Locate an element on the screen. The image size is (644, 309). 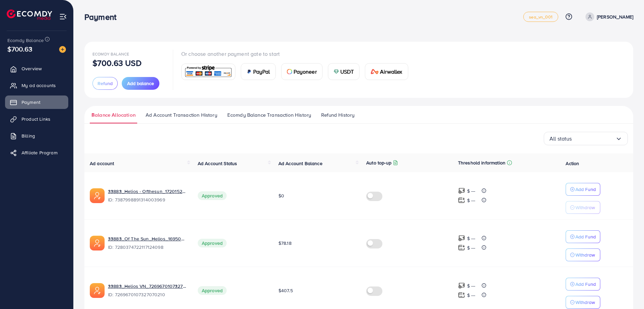
span: Overview is located at coordinates (32, 69).